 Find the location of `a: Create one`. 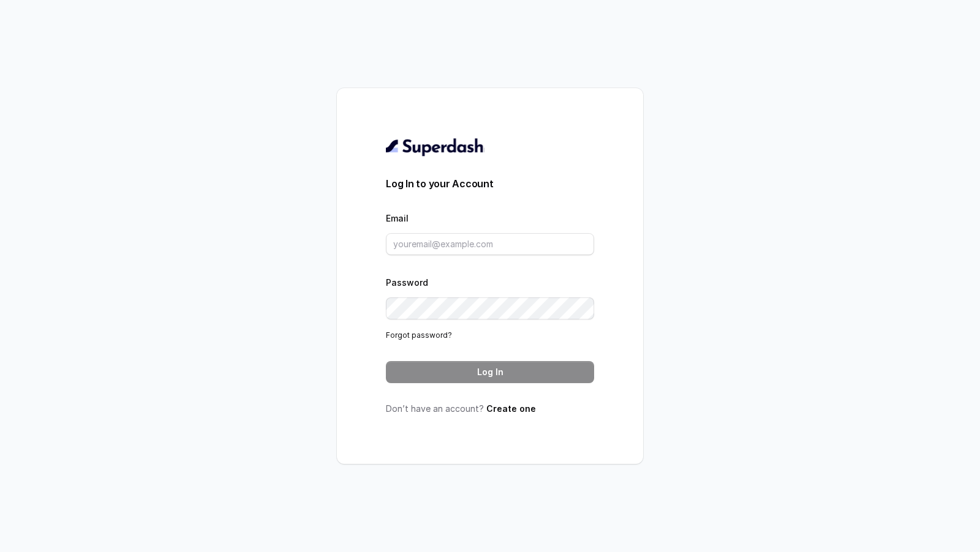

a: Create one is located at coordinates (510, 409).